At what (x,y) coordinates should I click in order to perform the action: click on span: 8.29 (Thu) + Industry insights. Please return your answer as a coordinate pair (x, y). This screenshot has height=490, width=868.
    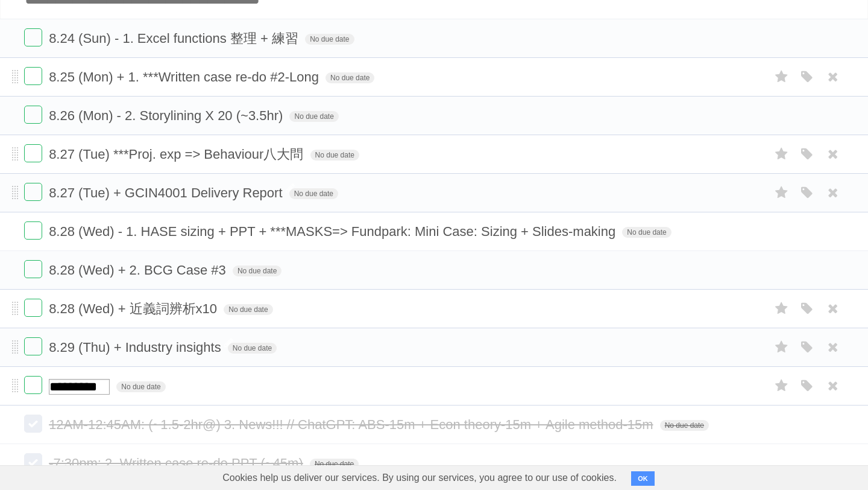
    Looking at the image, I should click on (136, 347).